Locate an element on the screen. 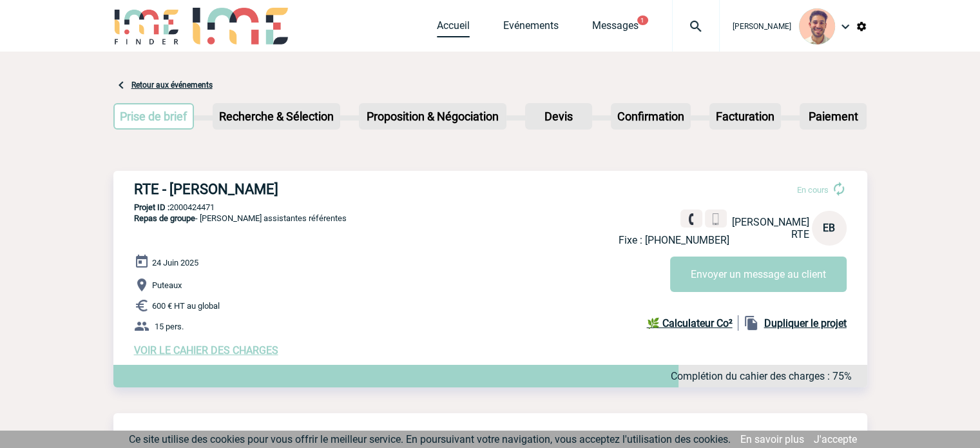 The height and width of the screenshot is (448, 980). a: VOIR LE CAHIER DES CHARGES is located at coordinates (206, 350).